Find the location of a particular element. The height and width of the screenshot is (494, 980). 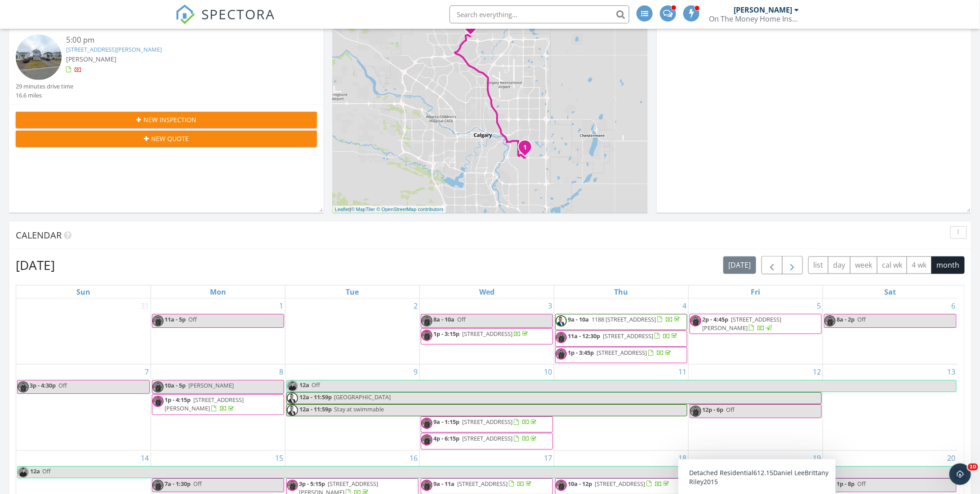

button: New Quote is located at coordinates (166, 139).